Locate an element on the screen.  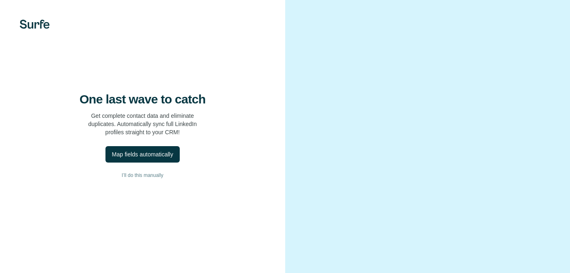
h4: One last wave to catch is located at coordinates (142, 99).